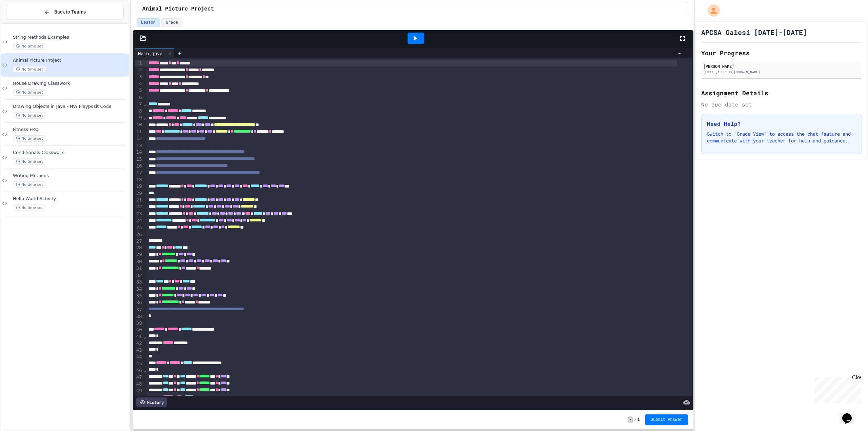 The image size is (868, 431). I want to click on span: String Methods Examples, so click(70, 37).